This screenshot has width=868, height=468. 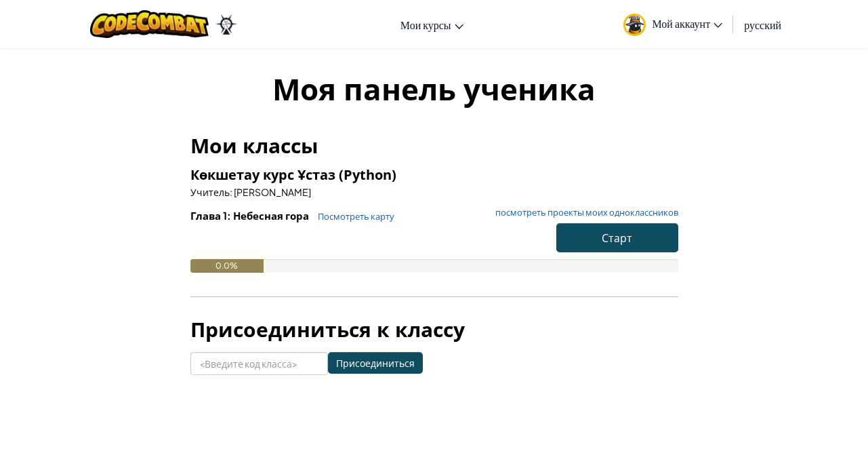 I want to click on div: 0.0%, so click(x=227, y=266).